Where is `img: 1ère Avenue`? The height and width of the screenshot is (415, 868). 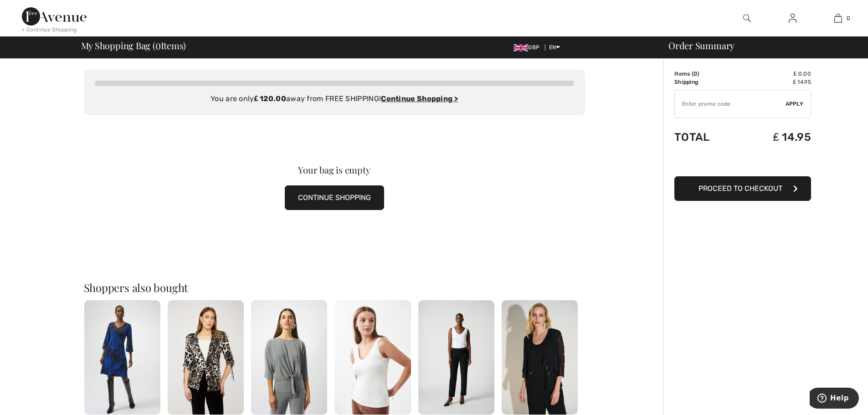 img: 1ère Avenue is located at coordinates (54, 16).